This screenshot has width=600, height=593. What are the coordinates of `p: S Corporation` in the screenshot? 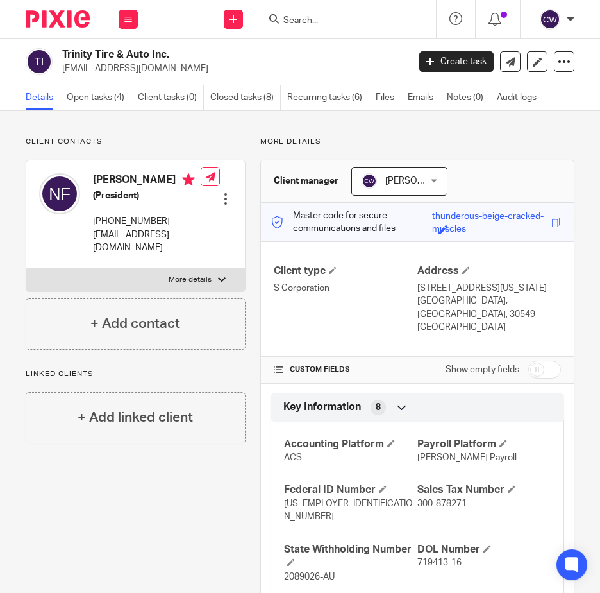 It's located at (346, 288).